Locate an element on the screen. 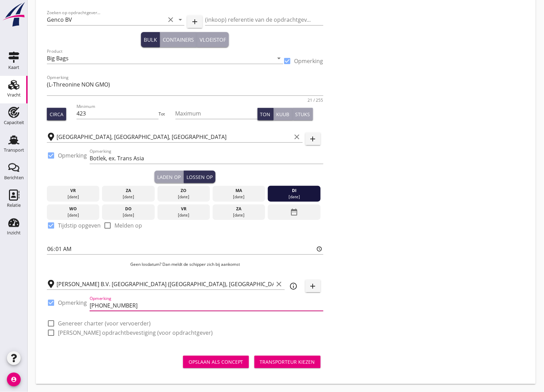 The image size is (544, 392). button: Ton is located at coordinates (265, 114).